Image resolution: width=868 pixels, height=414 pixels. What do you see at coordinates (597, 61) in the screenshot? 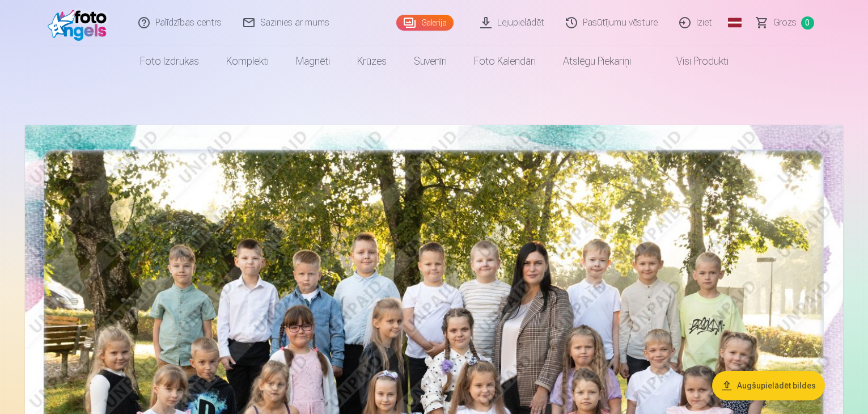
I see `a: Atslēgu piekariņi` at bounding box center [597, 61].